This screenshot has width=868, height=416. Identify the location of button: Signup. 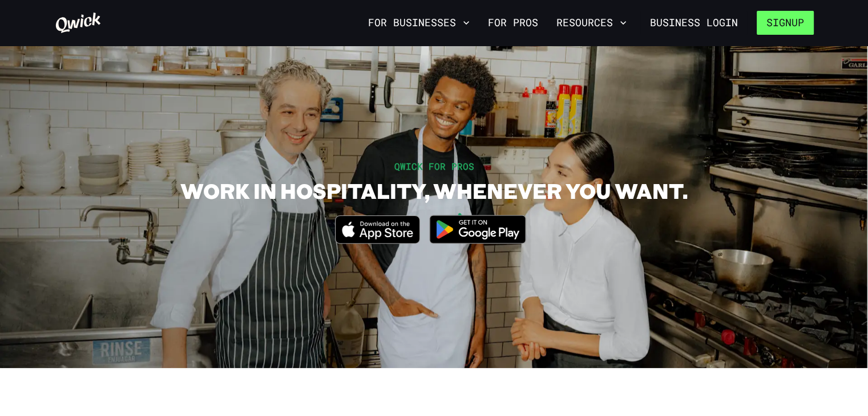
(785, 23).